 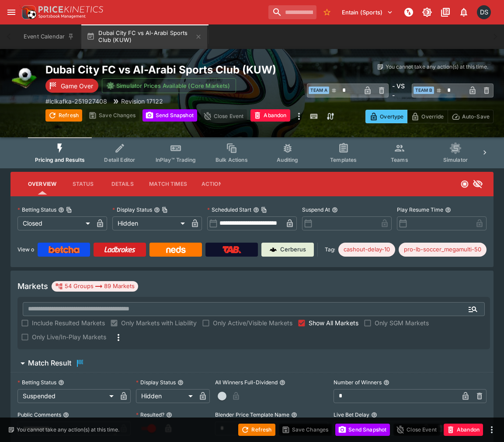 I want to click on button: Dubai City FC vs Al-Arabi Sports Club (KUW), so click(x=144, y=37).